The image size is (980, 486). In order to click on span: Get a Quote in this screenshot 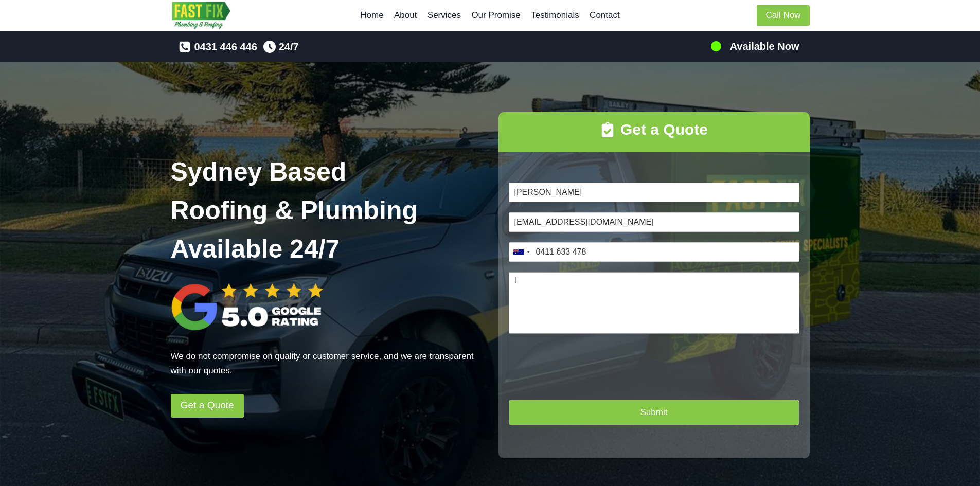, I will do `click(208, 405)`.